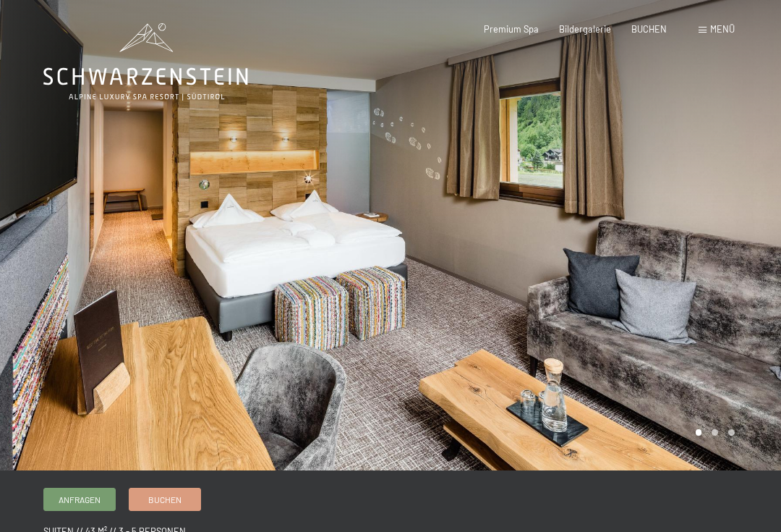 This screenshot has height=532, width=781. What do you see at coordinates (165, 499) in the screenshot?
I see `a: Buchen` at bounding box center [165, 499].